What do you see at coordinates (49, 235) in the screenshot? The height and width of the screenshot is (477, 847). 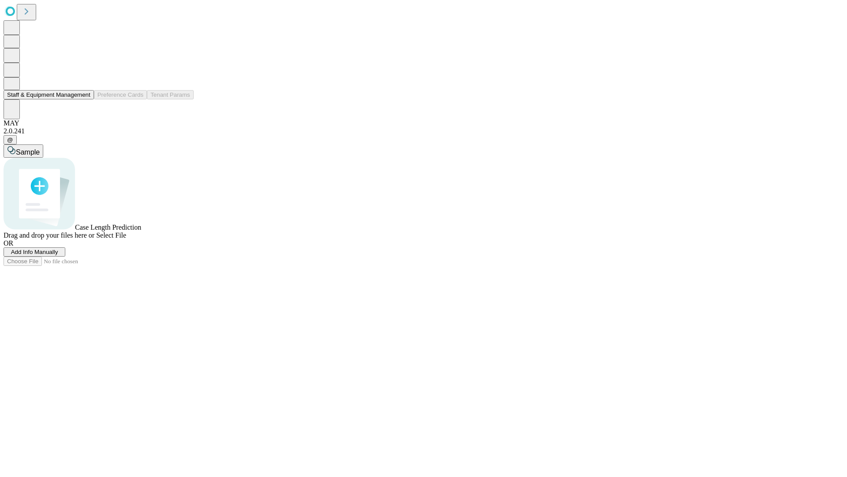 I see `span: Drag and drop your files here or` at bounding box center [49, 235].